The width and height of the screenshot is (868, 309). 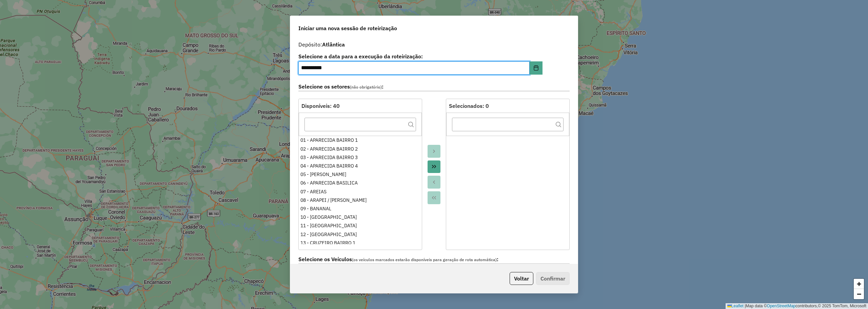 What do you see at coordinates (360, 140) in the screenshot?
I see `div: 01 - APARECIDA BAIRRO 1` at bounding box center [360, 140].